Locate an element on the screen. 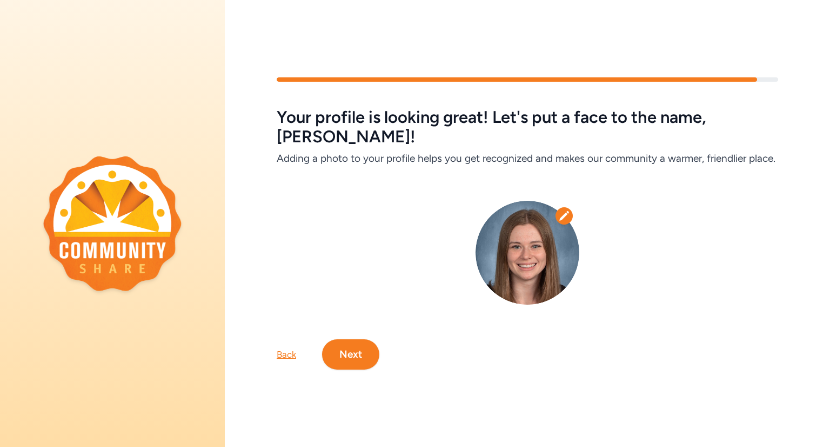 This screenshot has height=447, width=830. h6: Adding a photo to your profile helps you get recognized and makes our community a warmer, friendl... is located at coordinates (528, 158).